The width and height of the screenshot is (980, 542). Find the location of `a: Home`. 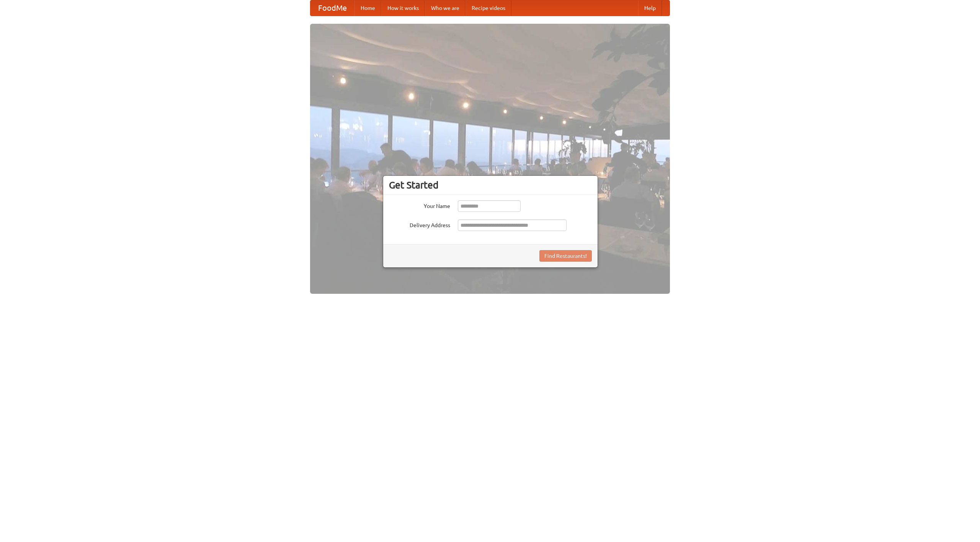

a: Home is located at coordinates (368, 8).